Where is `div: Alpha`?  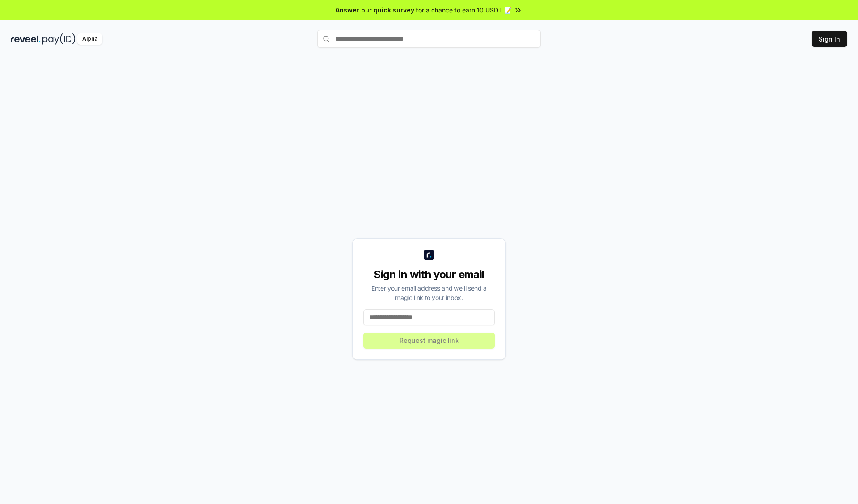 div: Alpha is located at coordinates (90, 39).